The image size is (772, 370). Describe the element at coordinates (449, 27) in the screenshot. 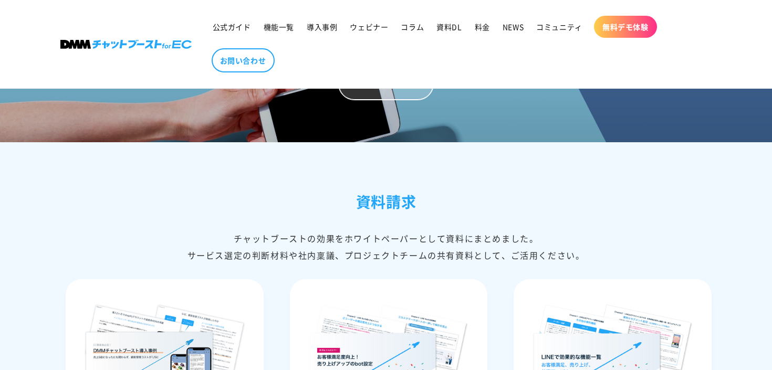

I see `a: 資料DL` at that location.